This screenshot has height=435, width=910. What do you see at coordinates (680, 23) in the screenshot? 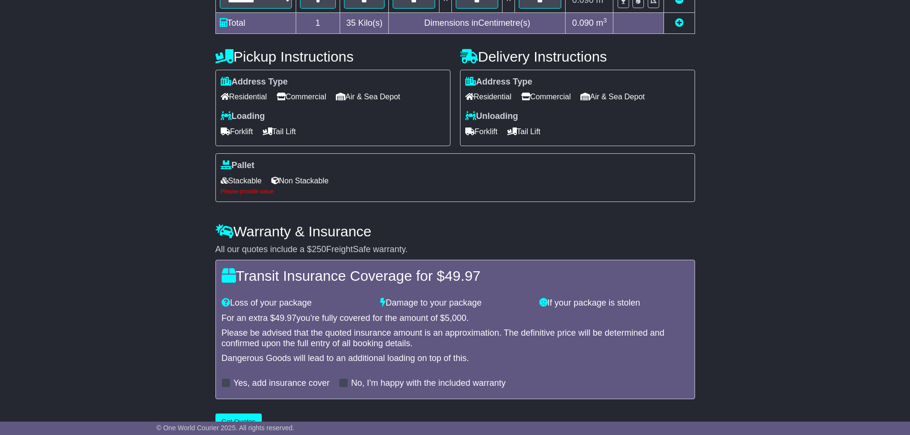
I see `a: Add new item` at bounding box center [680, 23].